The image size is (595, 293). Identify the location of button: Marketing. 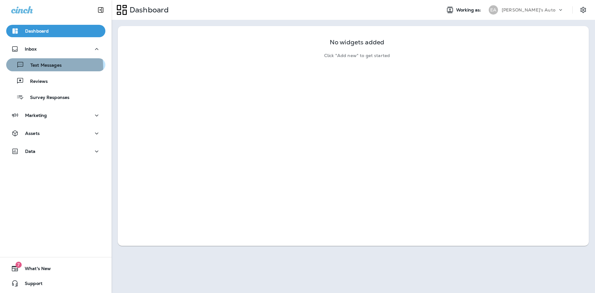
(56, 115).